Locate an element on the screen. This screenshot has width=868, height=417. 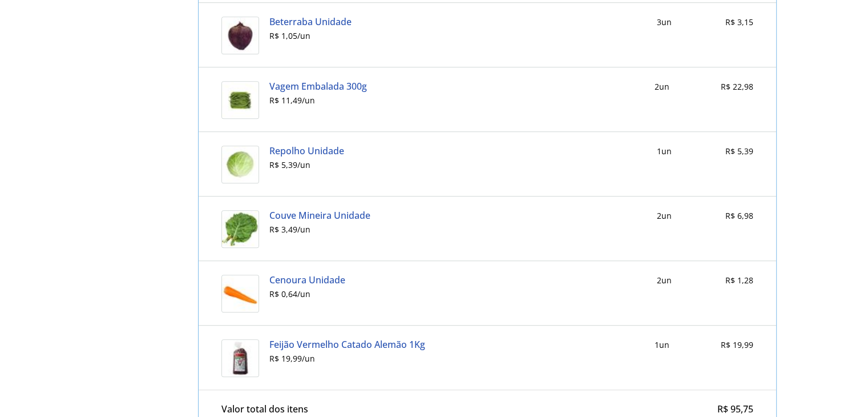
div: R$ 19,99 / un is located at coordinates (347, 359).